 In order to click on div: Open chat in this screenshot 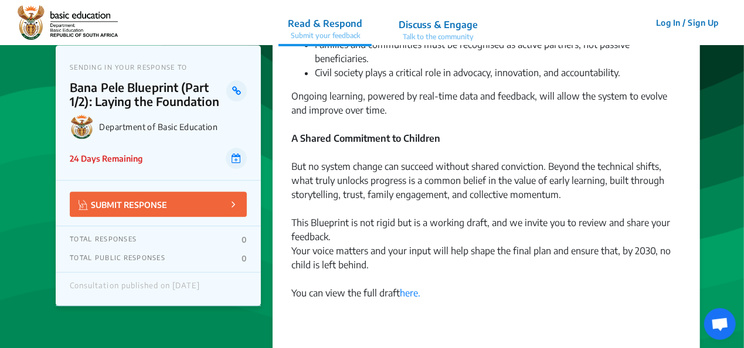, I will do `click(720, 324)`.